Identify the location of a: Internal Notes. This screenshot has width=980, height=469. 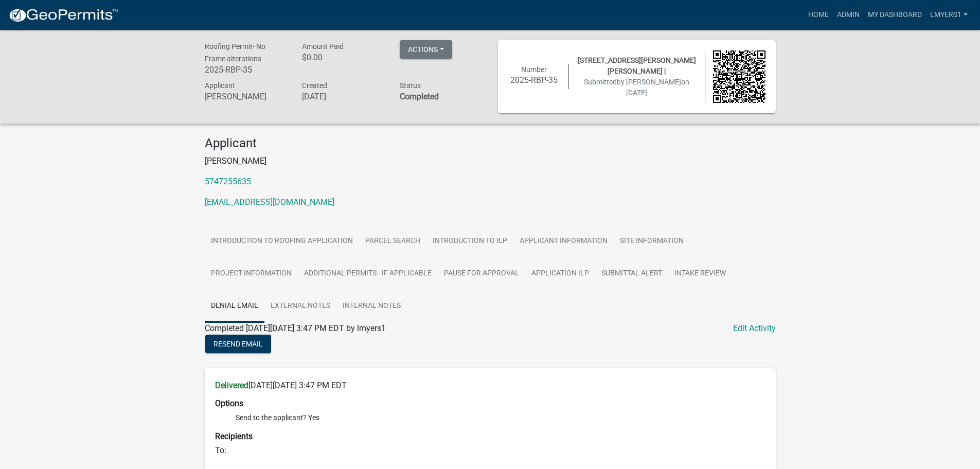
(372, 306).